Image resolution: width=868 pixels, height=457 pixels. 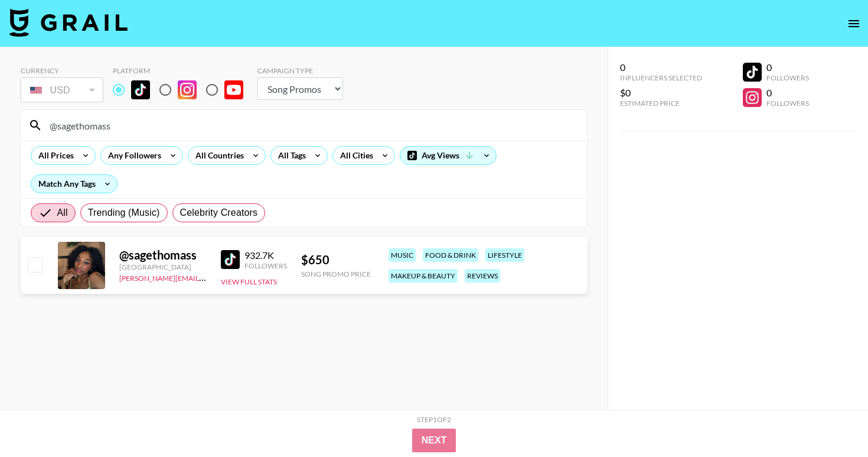 What do you see at coordinates (402, 254) in the screenshot?
I see `div: music` at bounding box center [402, 254].